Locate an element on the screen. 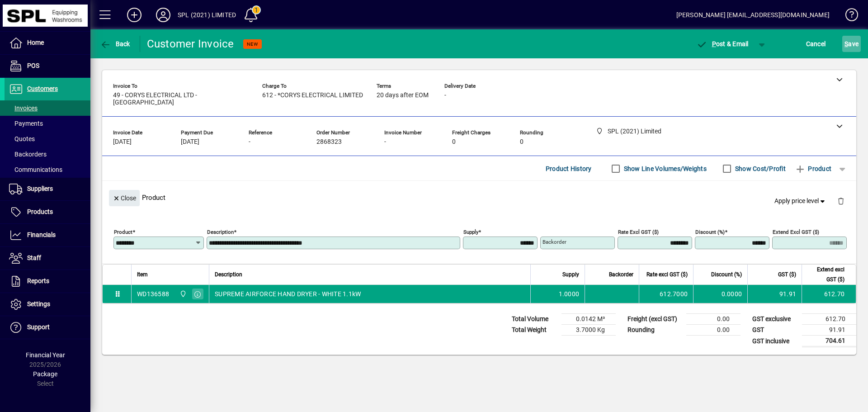 The height and width of the screenshot is (412, 868). a: Knowledge Base is located at coordinates (848, 16).